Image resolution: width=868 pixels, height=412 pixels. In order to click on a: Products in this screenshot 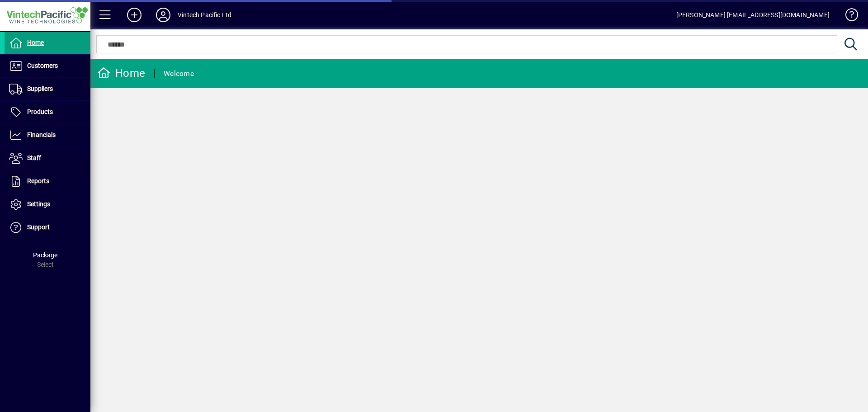, I will do `click(47, 112)`.